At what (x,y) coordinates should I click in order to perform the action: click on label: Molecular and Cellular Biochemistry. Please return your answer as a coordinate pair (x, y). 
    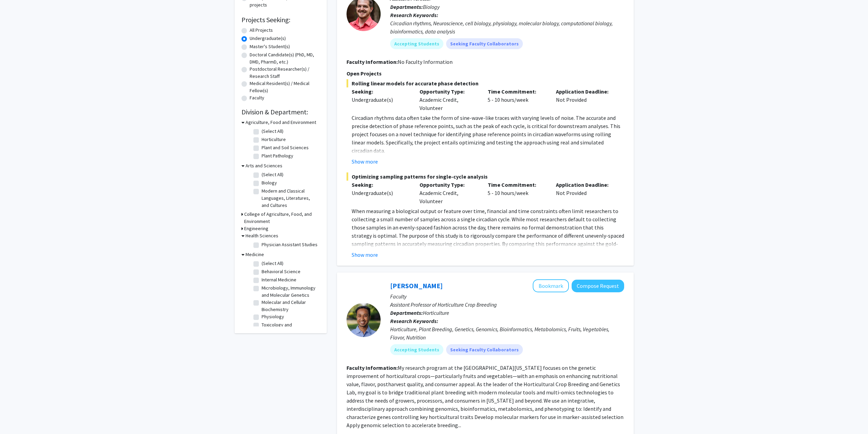
    Looking at the image, I should click on (290, 306).